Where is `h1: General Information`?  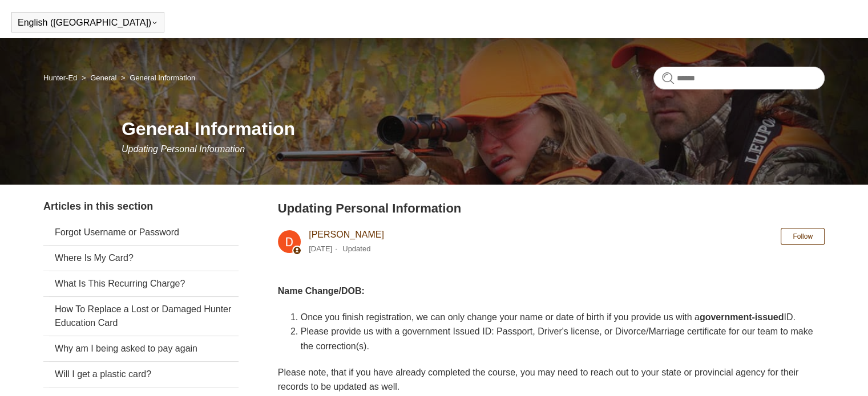 h1: General Information is located at coordinates (473, 129).